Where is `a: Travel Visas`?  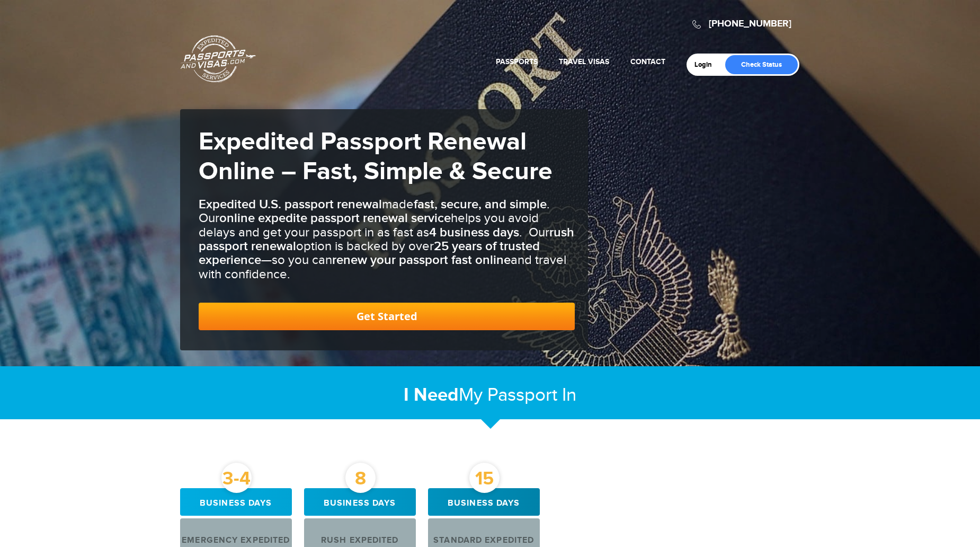
a: Travel Visas is located at coordinates (583, 61).